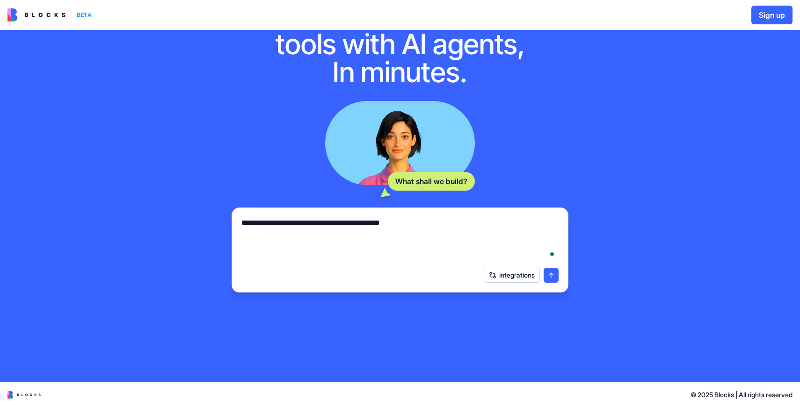 The width and height of the screenshot is (800, 407). Describe the element at coordinates (400, 44) in the screenshot. I see `h1: Your dream work tools with AI agents, In minutes.` at that location.